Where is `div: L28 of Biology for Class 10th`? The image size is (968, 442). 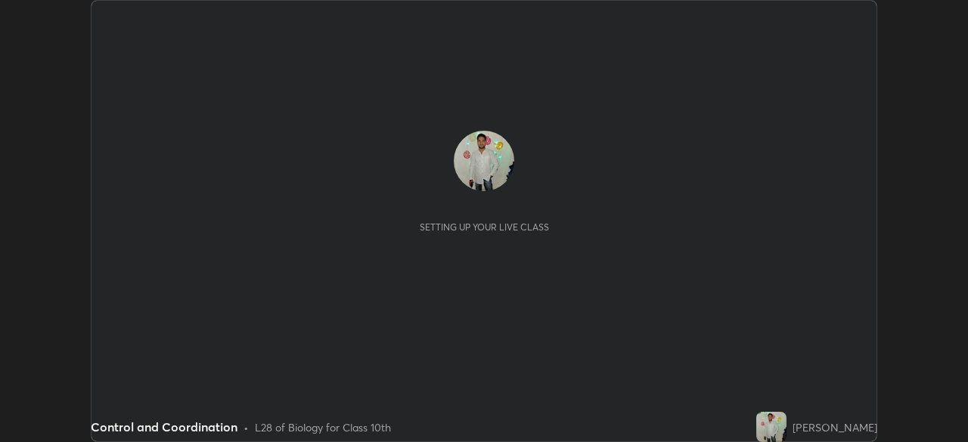 div: L28 of Biology for Class 10th is located at coordinates (323, 427).